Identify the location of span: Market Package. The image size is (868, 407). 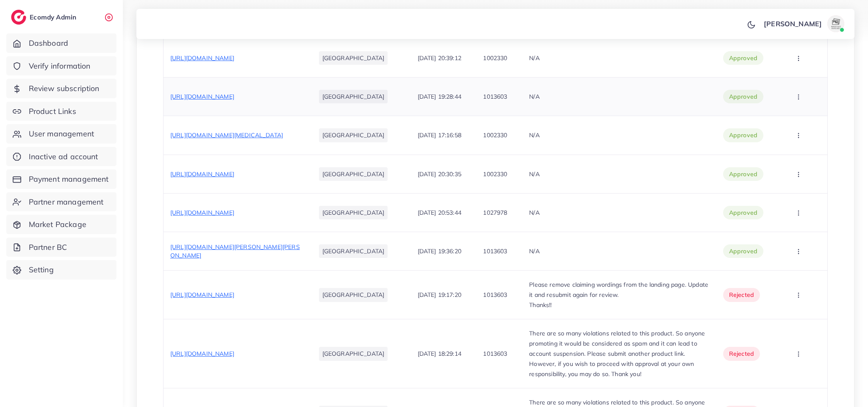
(58, 225).